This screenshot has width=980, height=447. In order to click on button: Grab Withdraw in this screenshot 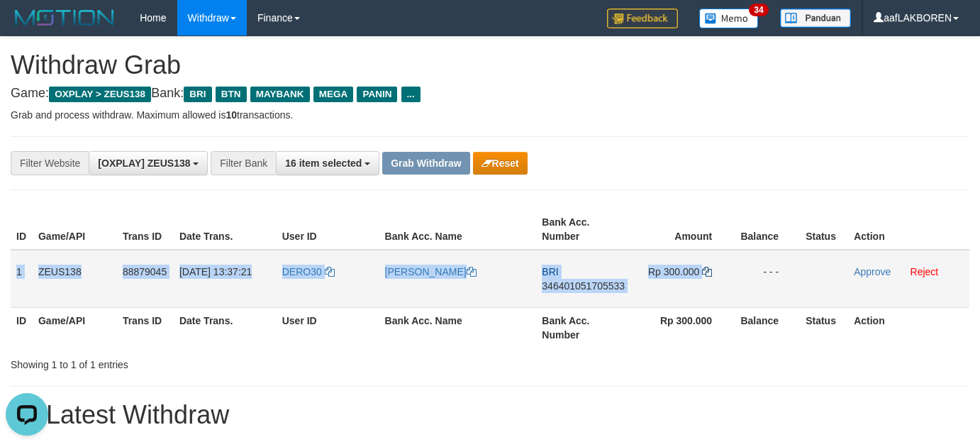, I will do `click(425, 163)`.